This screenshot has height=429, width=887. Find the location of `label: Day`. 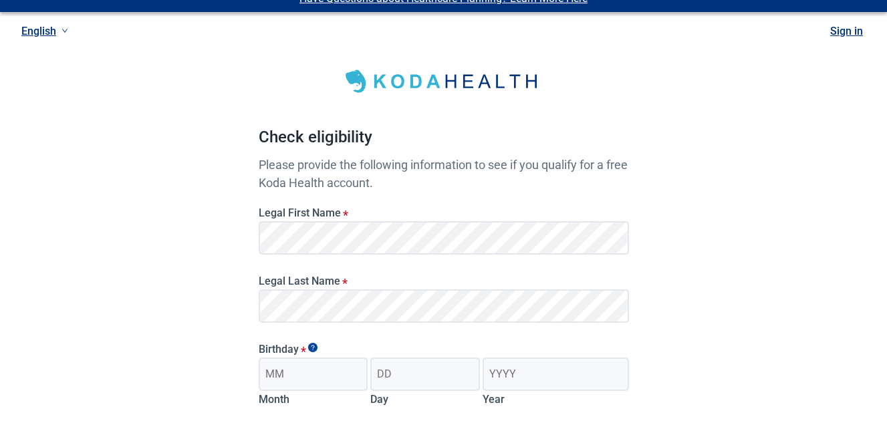

label: Day is located at coordinates (379, 399).